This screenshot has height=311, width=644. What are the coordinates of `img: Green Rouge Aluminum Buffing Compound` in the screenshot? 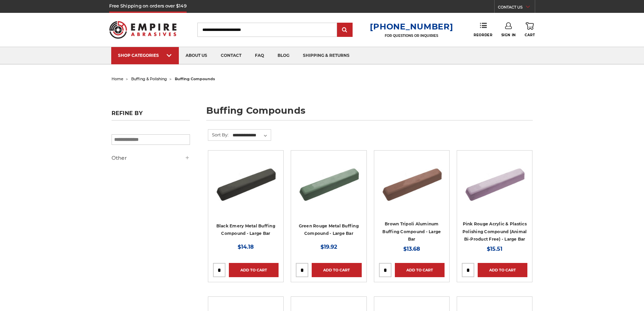 It's located at (328, 182).